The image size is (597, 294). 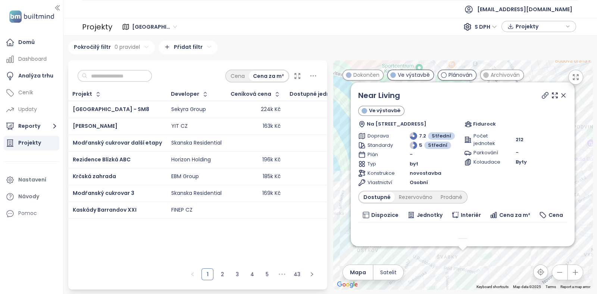 What do you see at coordinates (484, 124) in the screenshot?
I see `span: Fidurock` at bounding box center [484, 124].